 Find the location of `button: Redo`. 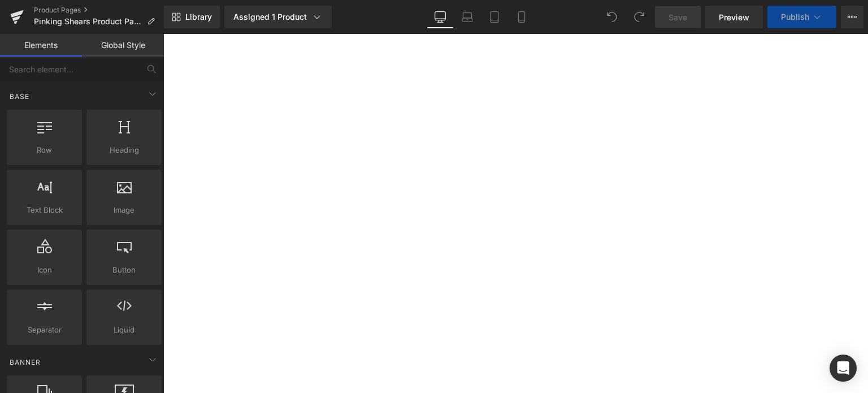

button: Redo is located at coordinates (639, 17).